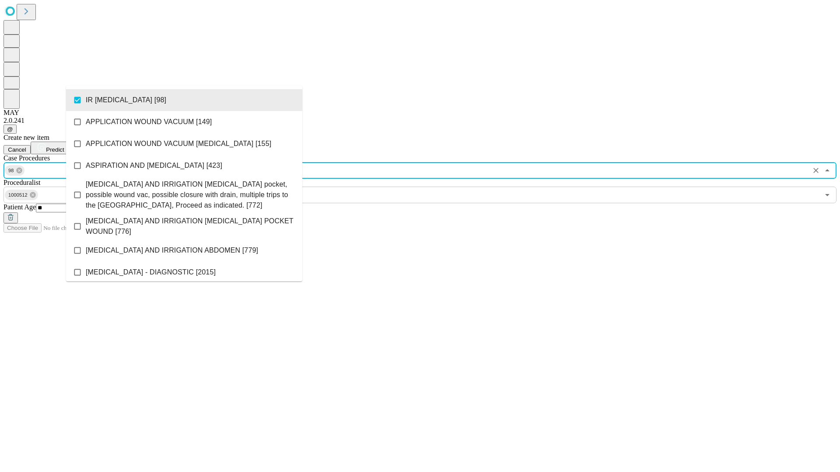  What do you see at coordinates (17, 150) in the screenshot?
I see `span: Cancel` at bounding box center [17, 150].